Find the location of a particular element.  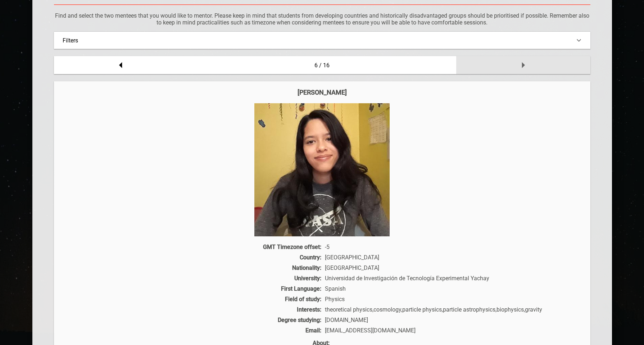

div: Nationality: is located at coordinates (192, 267).